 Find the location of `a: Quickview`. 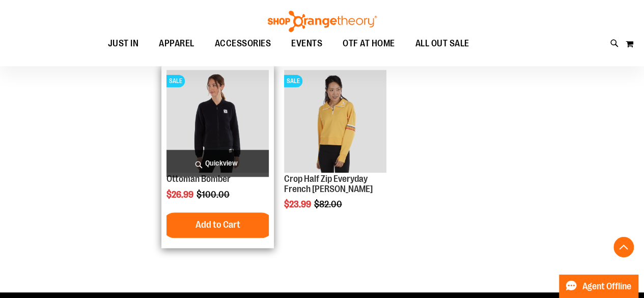

a: Quickview is located at coordinates (218, 163).